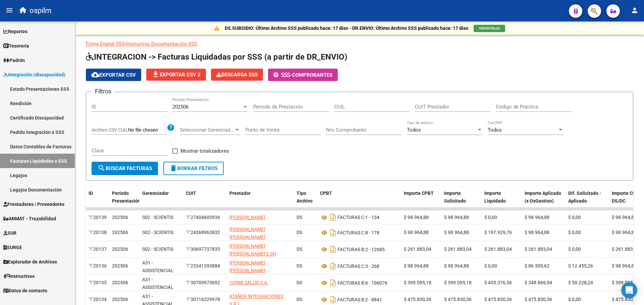 This screenshot has width=644, height=305. Describe the element at coordinates (95, 75) in the screenshot. I see `mat-icon: cloud_download` at that location.